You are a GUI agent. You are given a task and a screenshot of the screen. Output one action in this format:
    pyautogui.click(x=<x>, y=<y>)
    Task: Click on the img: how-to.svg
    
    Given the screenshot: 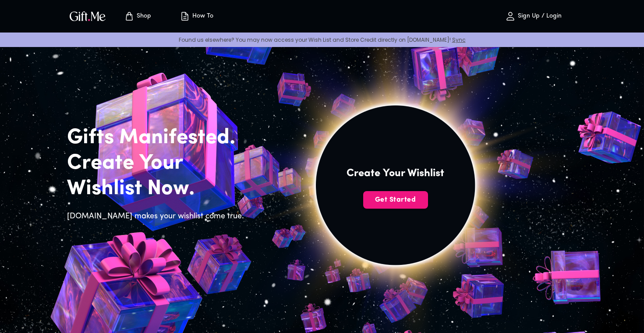 What is the action you would take?
    pyautogui.click(x=185, y=17)
    